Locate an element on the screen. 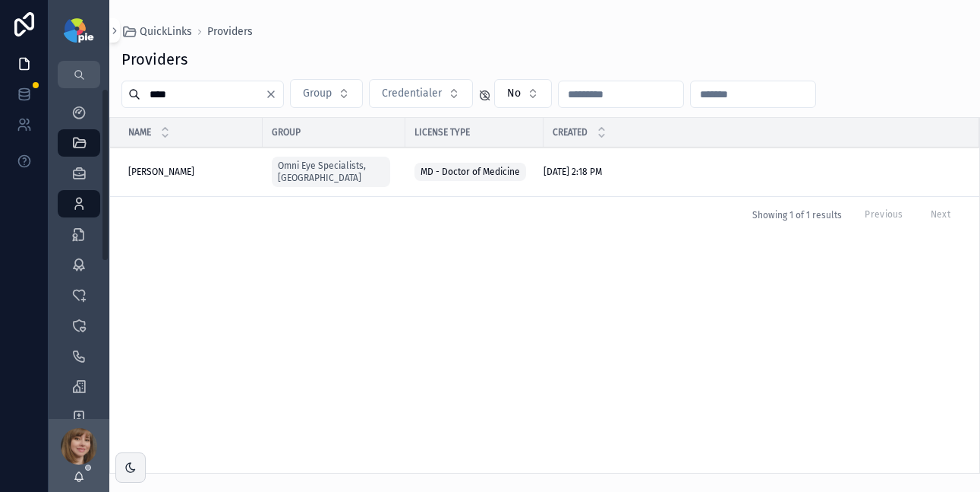  span: No is located at coordinates (514, 94).